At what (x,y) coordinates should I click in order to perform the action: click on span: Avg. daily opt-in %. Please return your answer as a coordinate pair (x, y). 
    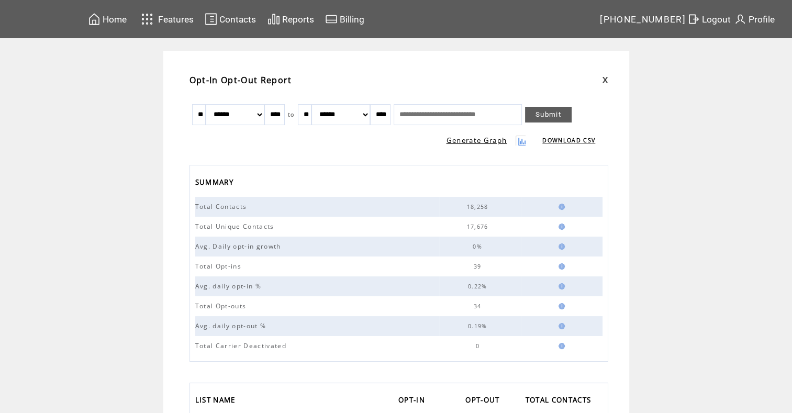
    Looking at the image, I should click on (229, 286).